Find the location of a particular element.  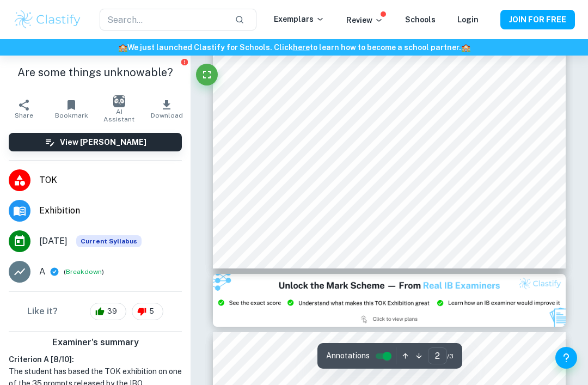

p: A is located at coordinates (42, 272).